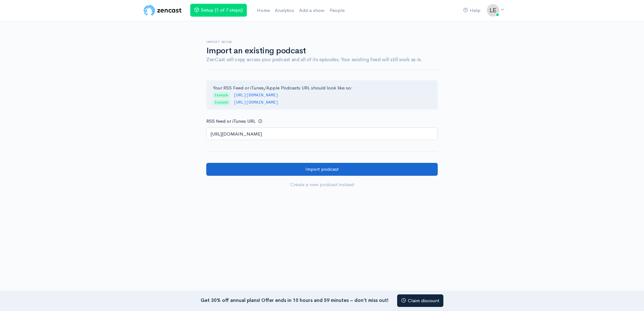 The width and height of the screenshot is (644, 311). I want to click on a: People, so click(337, 11).